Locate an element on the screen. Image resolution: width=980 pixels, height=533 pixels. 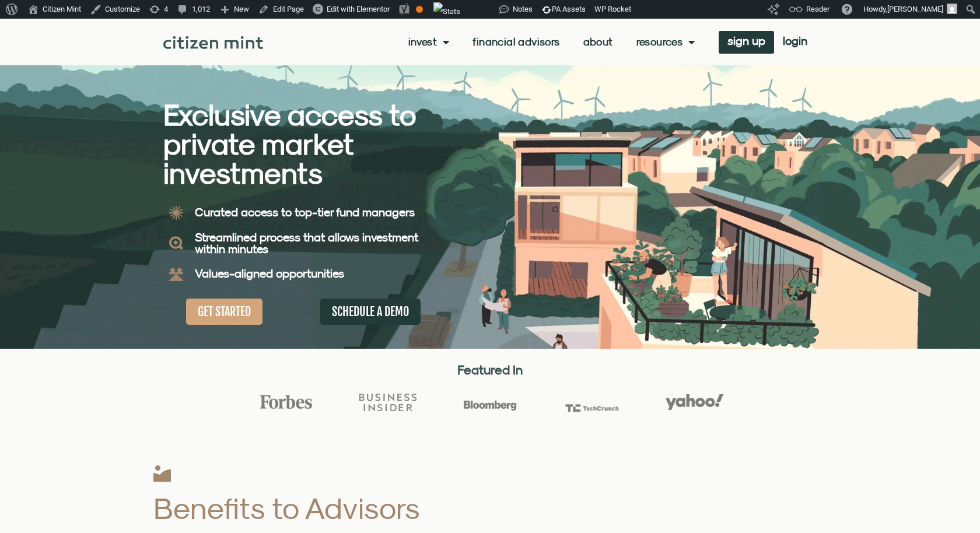
a: Financial Advisors is located at coordinates (515, 42).